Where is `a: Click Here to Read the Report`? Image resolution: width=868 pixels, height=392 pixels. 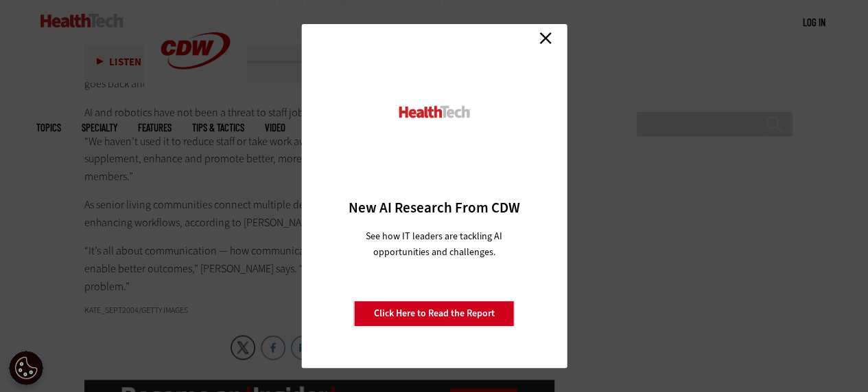
a: Click Here to Read the Report is located at coordinates (435, 314).